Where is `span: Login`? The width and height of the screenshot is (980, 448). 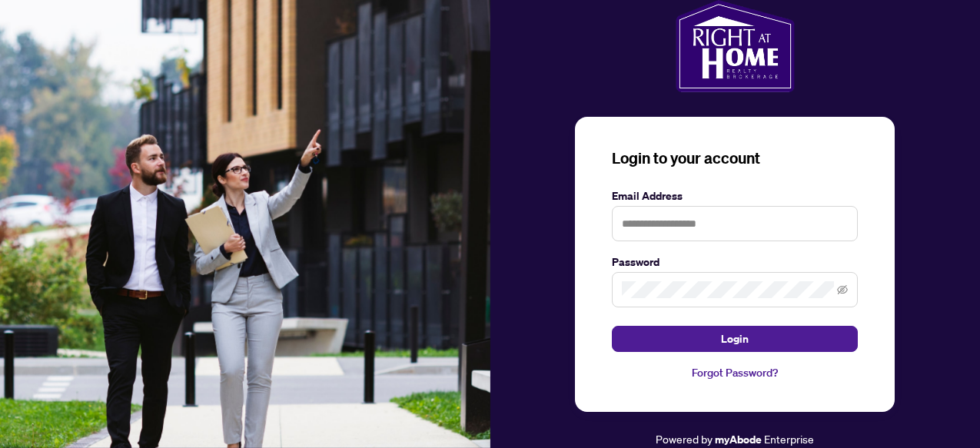 span: Login is located at coordinates (735, 339).